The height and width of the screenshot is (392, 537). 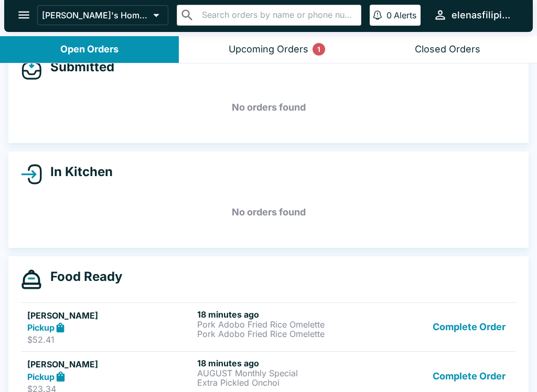 What do you see at coordinates (469, 327) in the screenshot?
I see `button: Complete Order` at bounding box center [469, 327].